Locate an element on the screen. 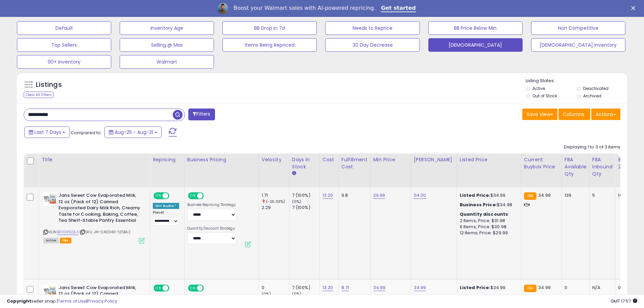 The image size is (644, 308). label: Archived is located at coordinates (592, 95).